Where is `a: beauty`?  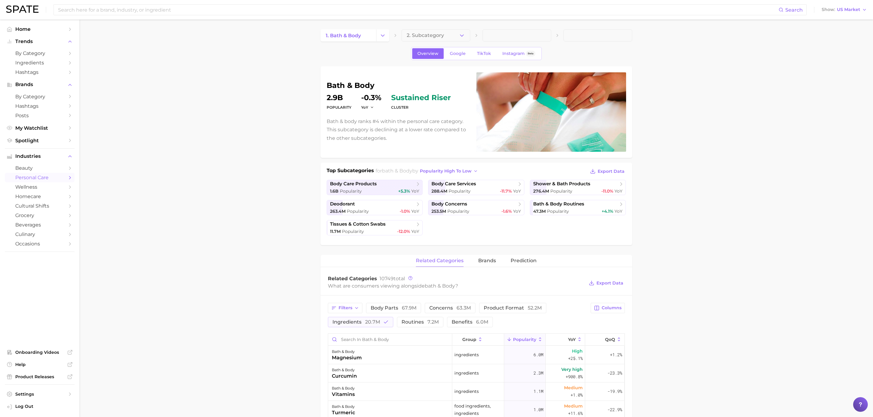 a: beauty is located at coordinates (40, 168).